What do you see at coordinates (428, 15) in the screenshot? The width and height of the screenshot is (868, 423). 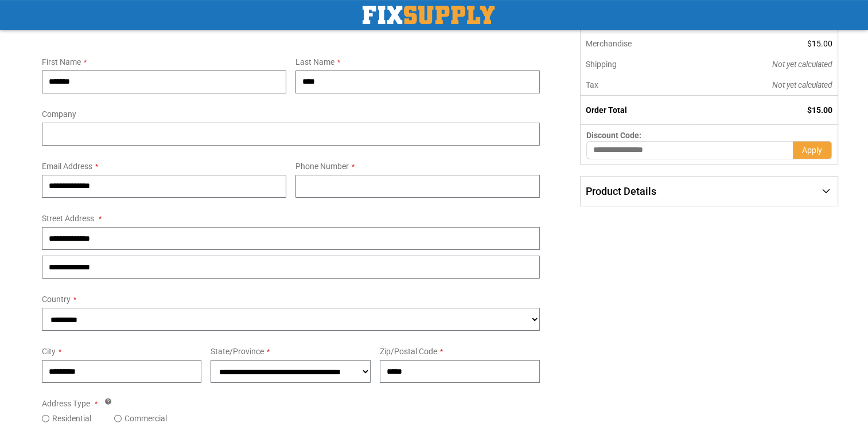 I see `a: store logo` at bounding box center [428, 15].